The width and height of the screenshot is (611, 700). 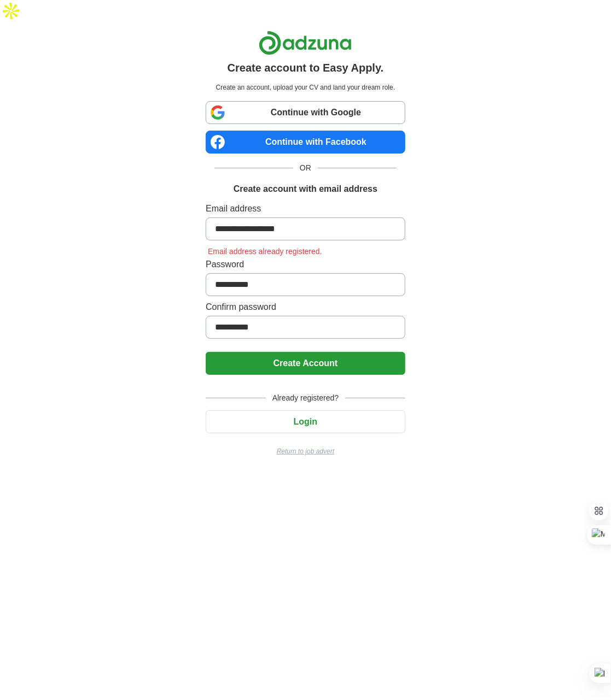 What do you see at coordinates (306, 68) in the screenshot?
I see `h1: Create account to Easy Apply.` at bounding box center [306, 68].